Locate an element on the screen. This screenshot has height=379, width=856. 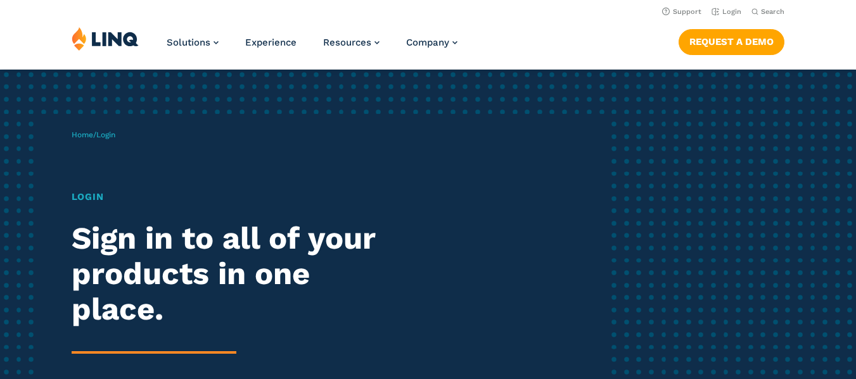
a: Company is located at coordinates (431, 42).